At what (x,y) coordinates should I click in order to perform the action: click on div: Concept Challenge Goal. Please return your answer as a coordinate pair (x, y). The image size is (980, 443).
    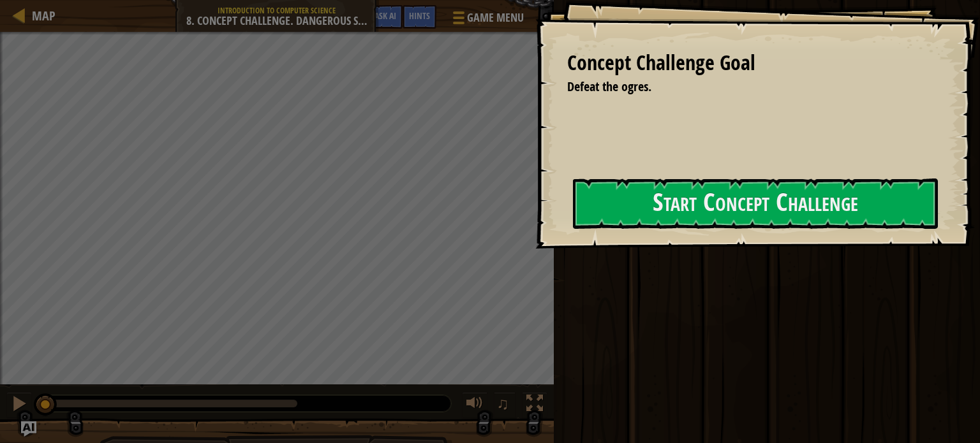
    Looking at the image, I should click on (751, 63).